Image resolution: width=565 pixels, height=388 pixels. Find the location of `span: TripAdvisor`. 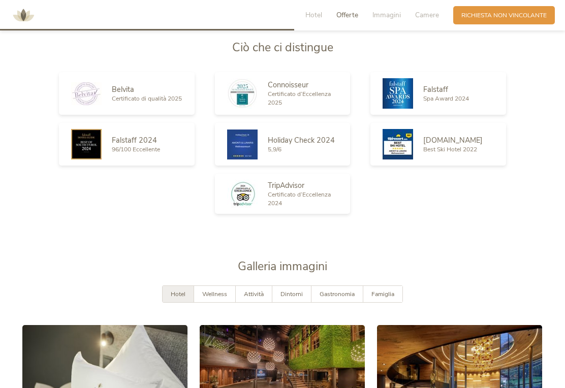

span: TripAdvisor is located at coordinates (286, 185).